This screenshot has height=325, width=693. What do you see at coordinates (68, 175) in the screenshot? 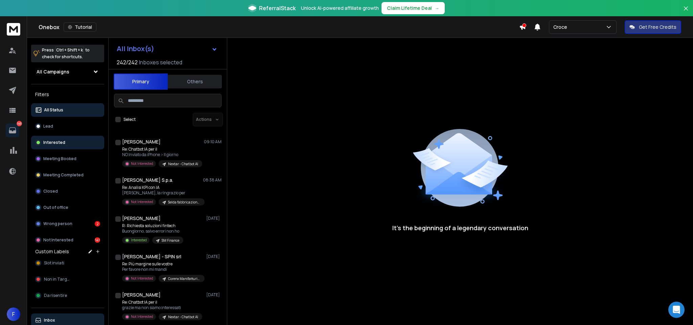
I see `button: Meeting Completed` at bounding box center [68, 175].